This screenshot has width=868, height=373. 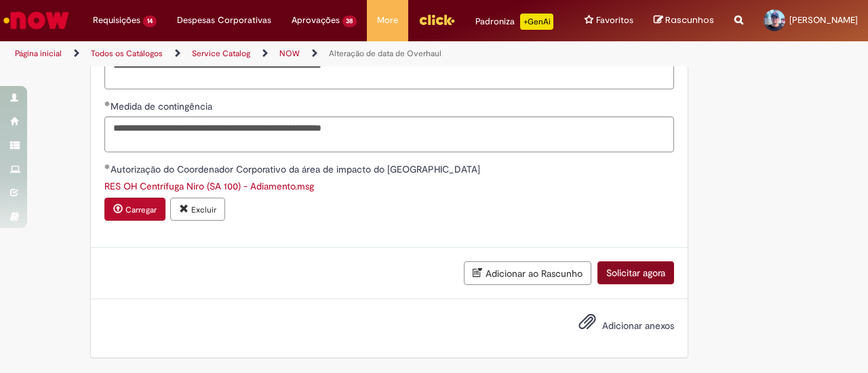 I want to click on span: 14, so click(x=150, y=21).